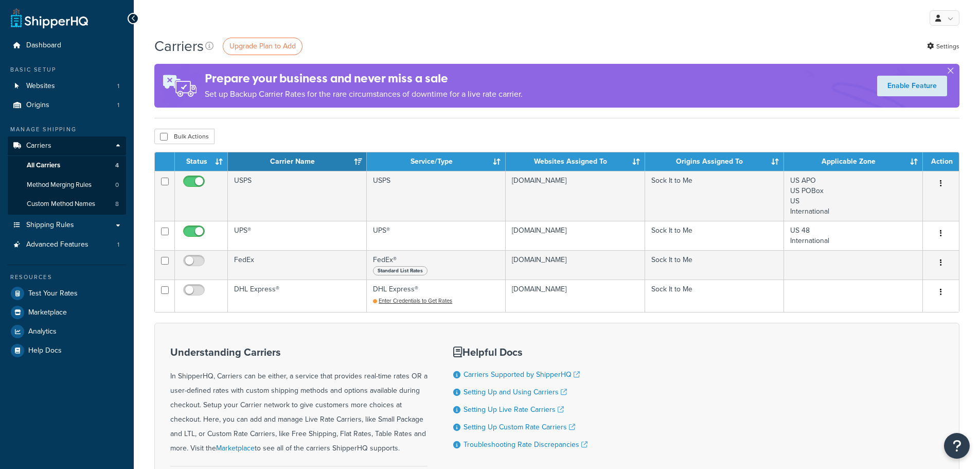 Image resolution: width=980 pixels, height=469 pixels. I want to click on a: Upgrade Plan to Add, so click(262, 46).